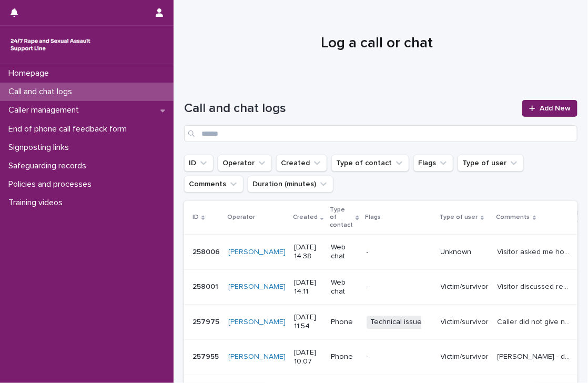 This screenshot has height=383, width=588. What do you see at coordinates (245, 163) in the screenshot?
I see `button: Operator` at bounding box center [245, 163].